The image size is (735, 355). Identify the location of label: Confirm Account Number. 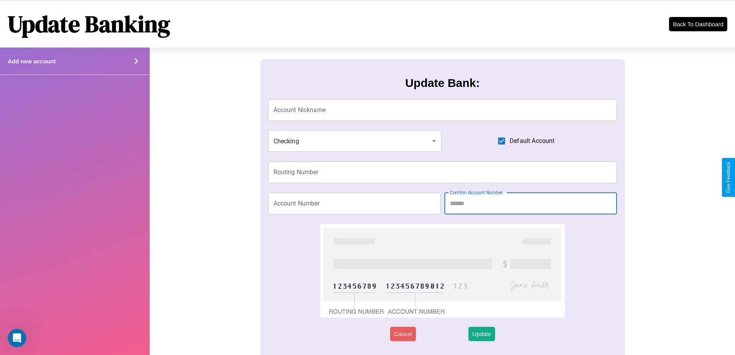
(476, 192).